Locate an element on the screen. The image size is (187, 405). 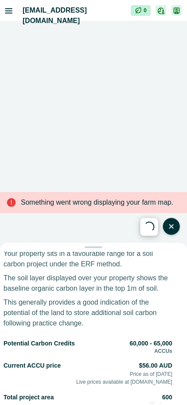
p: Total project area is located at coordinates (29, 397).